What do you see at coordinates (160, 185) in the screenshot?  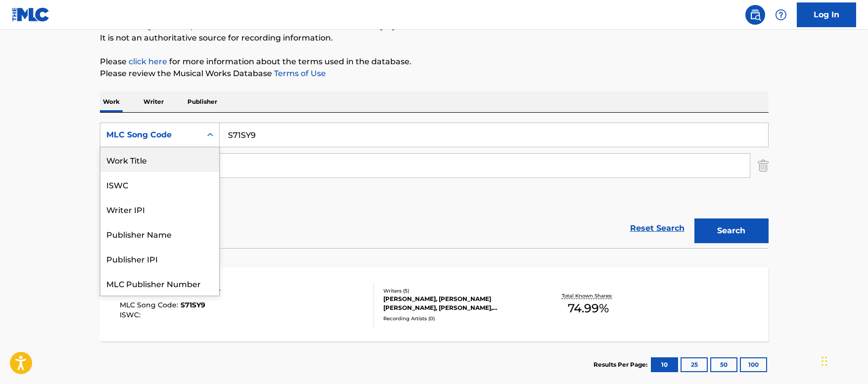 I see `div: ISWC` at bounding box center [160, 185].